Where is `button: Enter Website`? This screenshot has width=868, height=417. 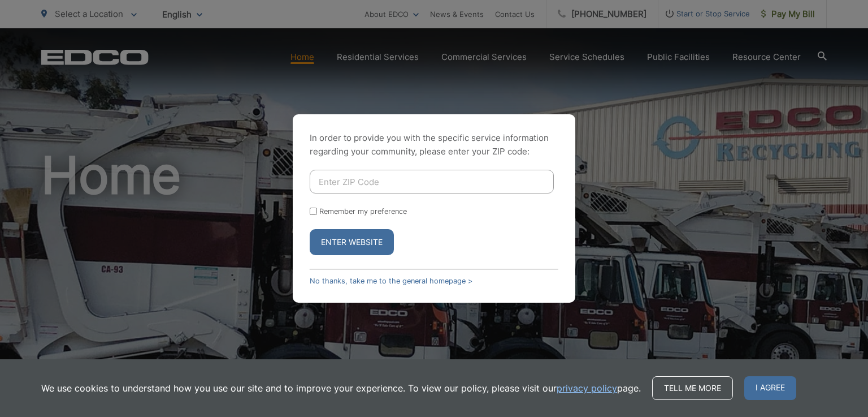 button: Enter Website is located at coordinates (351, 242).